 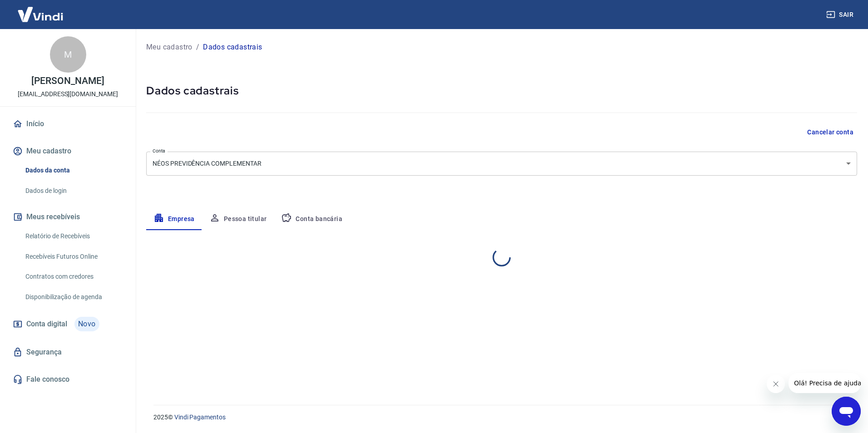 What do you see at coordinates (47, 324) in the screenshot?
I see `span: Conta digital` at bounding box center [47, 324].